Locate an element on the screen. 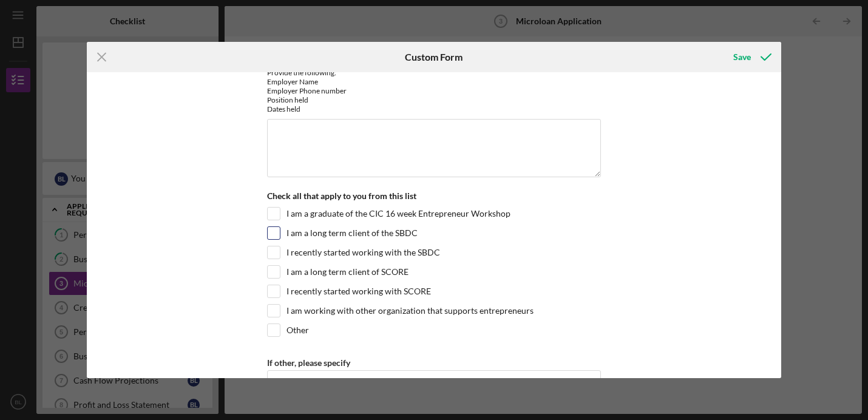  h6: Custom Form is located at coordinates (434, 57).